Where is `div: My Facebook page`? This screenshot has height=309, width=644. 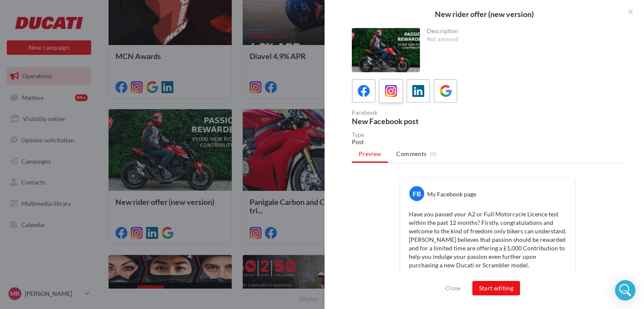 div: My Facebook page is located at coordinates (452, 195).